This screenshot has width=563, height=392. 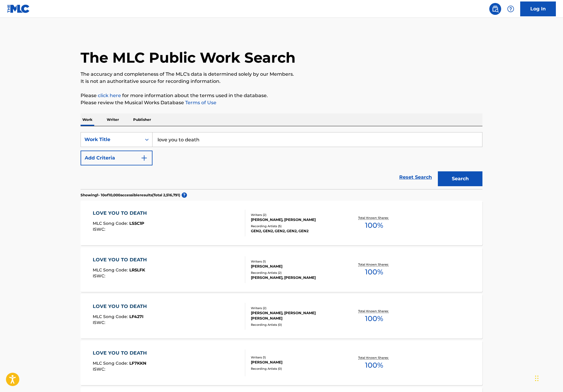 I want to click on button: Search, so click(x=460, y=179).